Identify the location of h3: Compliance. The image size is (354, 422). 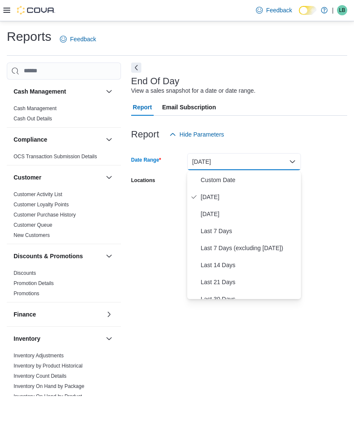
(30, 139).